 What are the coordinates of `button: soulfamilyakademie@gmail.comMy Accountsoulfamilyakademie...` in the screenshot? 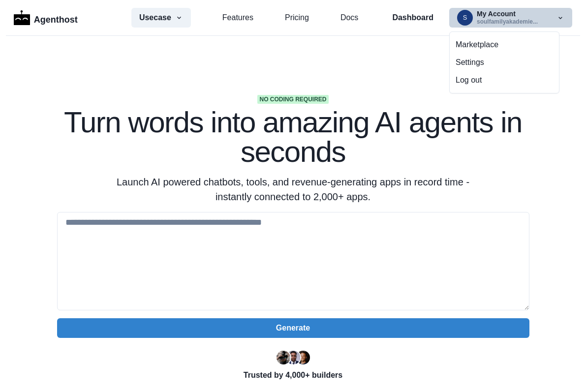 It's located at (511, 17).